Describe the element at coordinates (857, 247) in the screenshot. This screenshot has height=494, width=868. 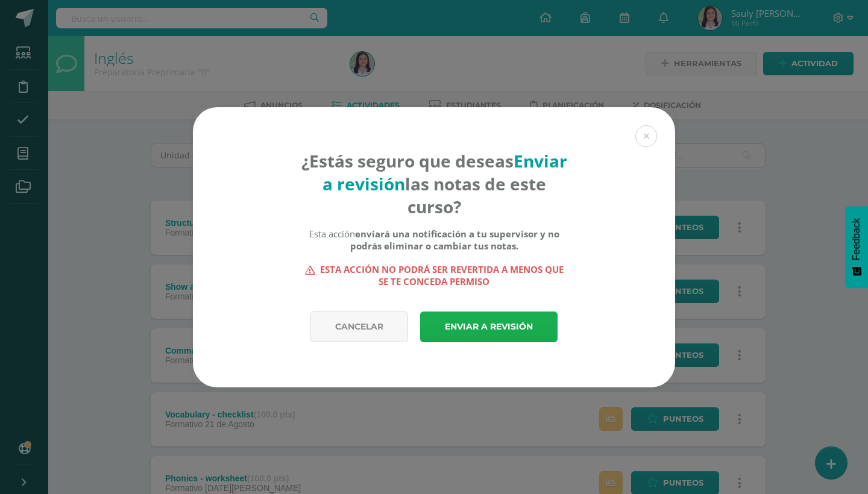
I see `button: Feedback - Mostrar encuesta` at that location.